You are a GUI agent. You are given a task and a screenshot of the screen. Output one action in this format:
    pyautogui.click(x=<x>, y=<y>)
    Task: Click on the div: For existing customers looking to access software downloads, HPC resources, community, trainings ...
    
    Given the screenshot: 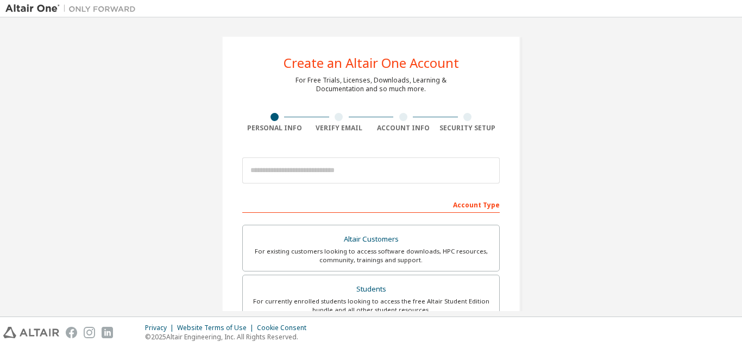 What is the action you would take?
    pyautogui.click(x=371, y=256)
    